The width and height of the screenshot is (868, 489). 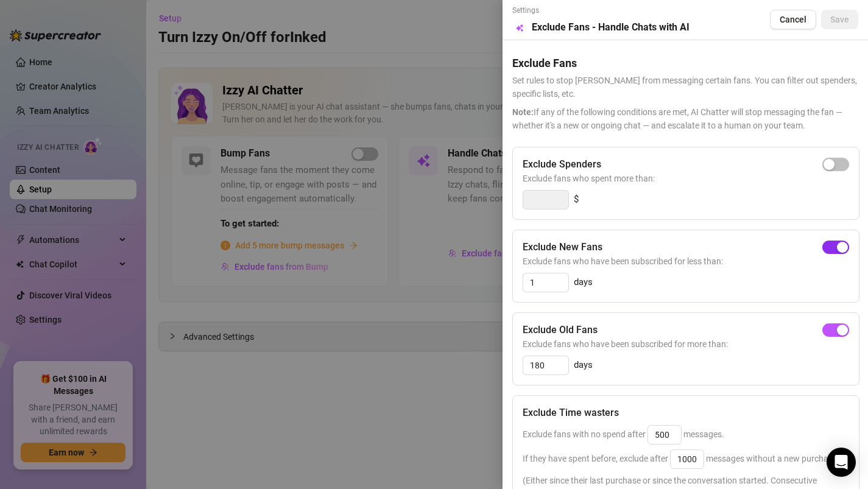 I want to click on span: If any of the following conditions are met, AI Chatter will stop messaging the fan — whether it's..., so click(x=685, y=119).